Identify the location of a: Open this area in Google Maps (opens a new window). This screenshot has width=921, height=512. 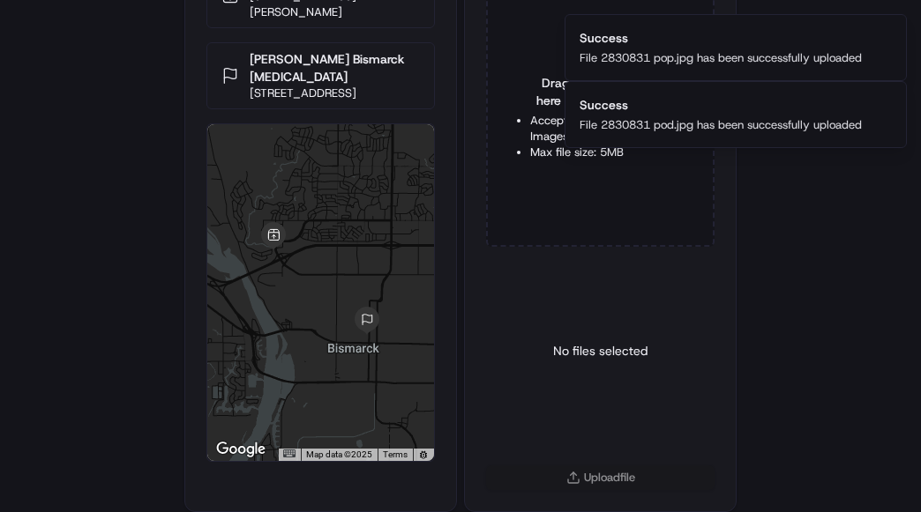
(241, 450).